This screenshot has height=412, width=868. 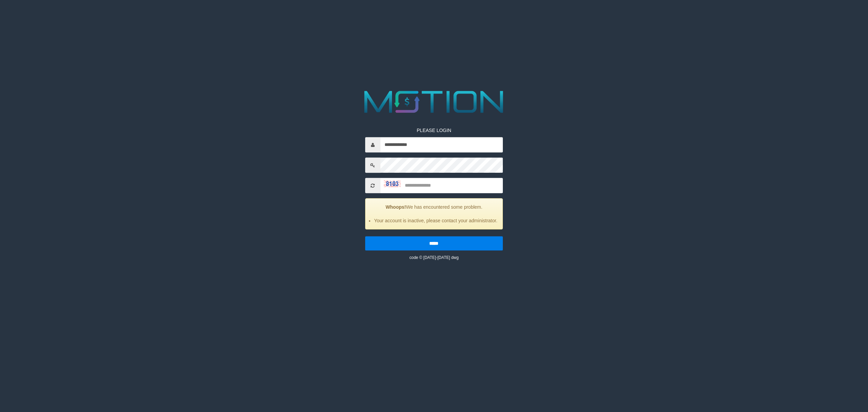 What do you see at coordinates (434, 102) in the screenshot?
I see `img: MOTION_logo.png` at bounding box center [434, 102].